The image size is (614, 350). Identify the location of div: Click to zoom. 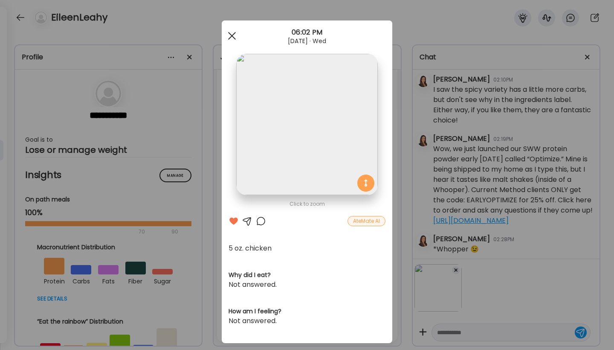
(307, 204).